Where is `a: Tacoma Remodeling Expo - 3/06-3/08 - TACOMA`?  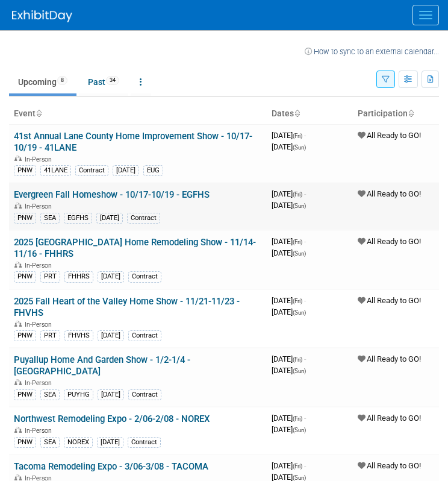
a: Tacoma Remodeling Expo - 3/06-3/08 - TACOMA is located at coordinates (111, 466).